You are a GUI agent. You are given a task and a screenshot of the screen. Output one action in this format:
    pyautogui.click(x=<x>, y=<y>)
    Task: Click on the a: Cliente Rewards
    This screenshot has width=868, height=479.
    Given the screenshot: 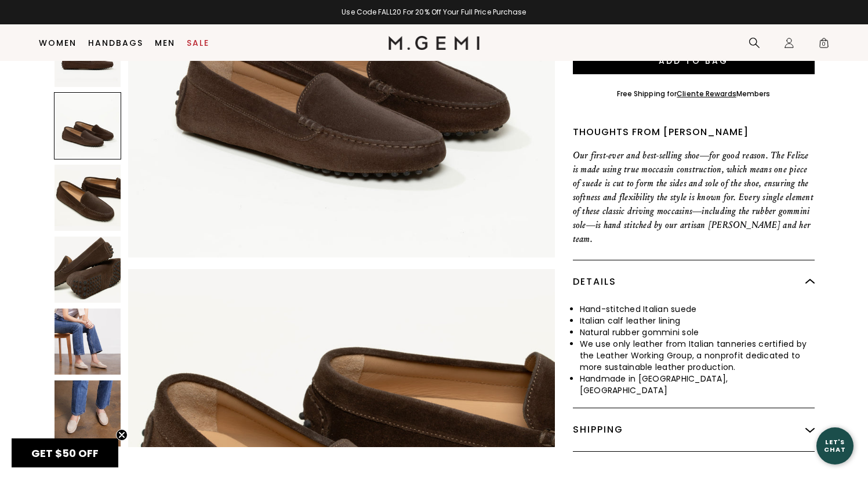 What is the action you would take?
    pyautogui.click(x=706, y=93)
    